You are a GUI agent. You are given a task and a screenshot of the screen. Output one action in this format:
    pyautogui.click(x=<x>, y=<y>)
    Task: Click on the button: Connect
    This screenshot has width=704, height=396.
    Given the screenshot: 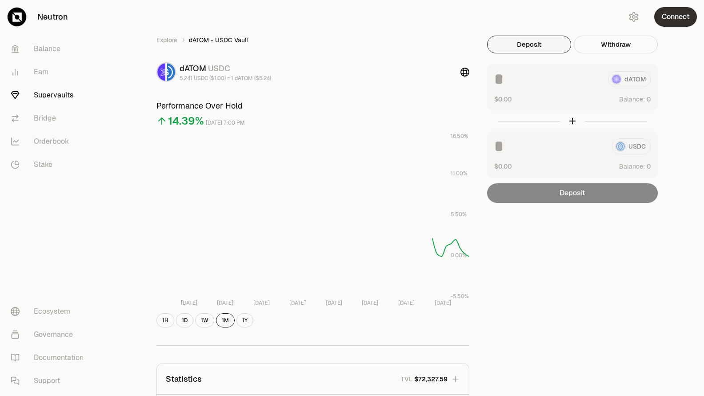 What is the action you would take?
    pyautogui.click(x=675, y=17)
    